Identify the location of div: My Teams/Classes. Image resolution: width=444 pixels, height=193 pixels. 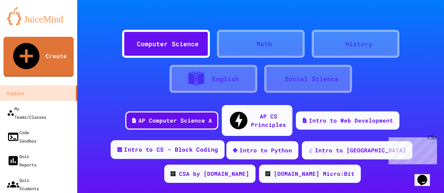
(27, 113).